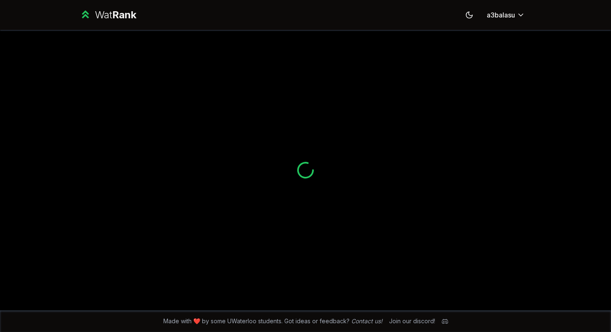 The image size is (611, 332). What do you see at coordinates (506, 15) in the screenshot?
I see `button: a3balasu` at bounding box center [506, 15].